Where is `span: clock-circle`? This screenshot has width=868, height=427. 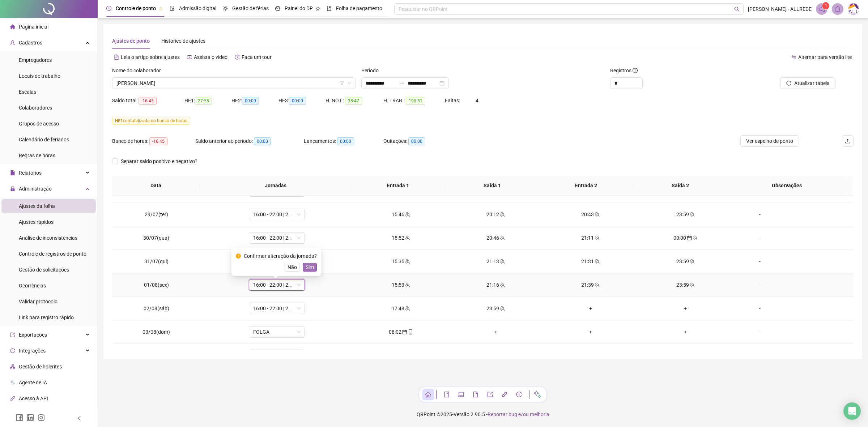
span: clock-circle is located at coordinates (109, 8).